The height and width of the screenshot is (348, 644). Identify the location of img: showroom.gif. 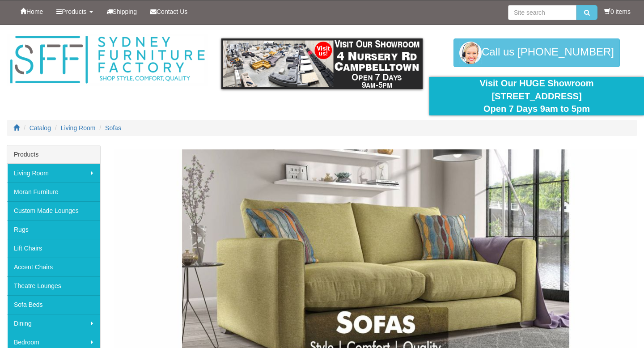
(322, 64).